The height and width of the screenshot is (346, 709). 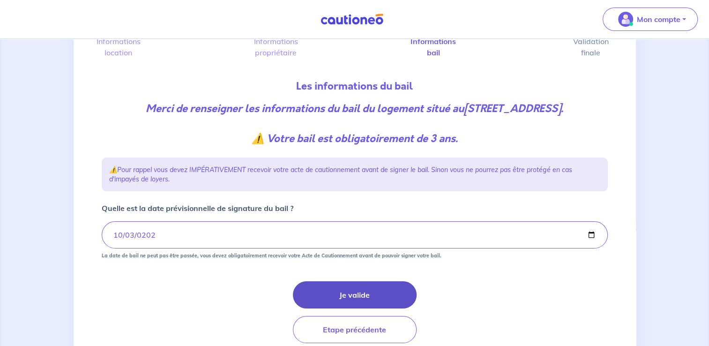 I want to click on button: Je valide, so click(x=355, y=295).